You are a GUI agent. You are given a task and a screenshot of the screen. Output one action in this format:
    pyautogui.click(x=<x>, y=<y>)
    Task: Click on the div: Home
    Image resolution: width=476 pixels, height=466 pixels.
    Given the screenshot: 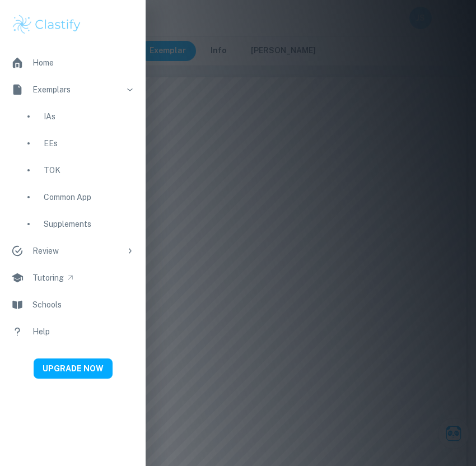 What is the action you would take?
    pyautogui.click(x=43, y=63)
    